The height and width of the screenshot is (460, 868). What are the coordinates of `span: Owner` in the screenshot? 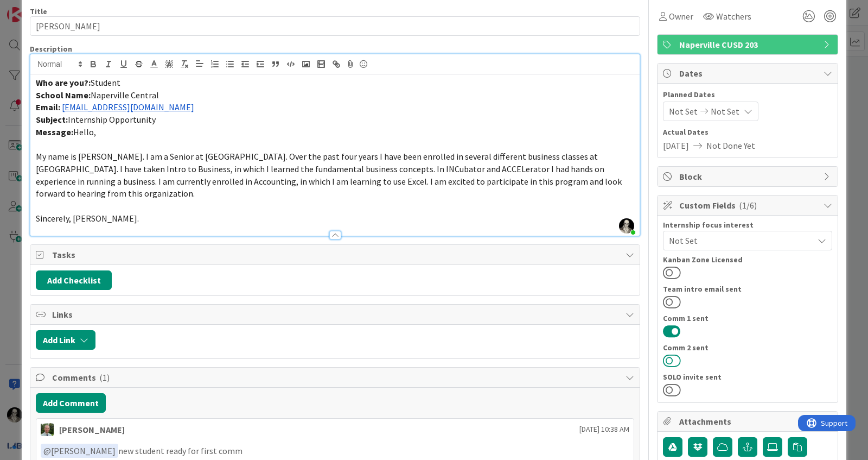 It's located at (681, 16).